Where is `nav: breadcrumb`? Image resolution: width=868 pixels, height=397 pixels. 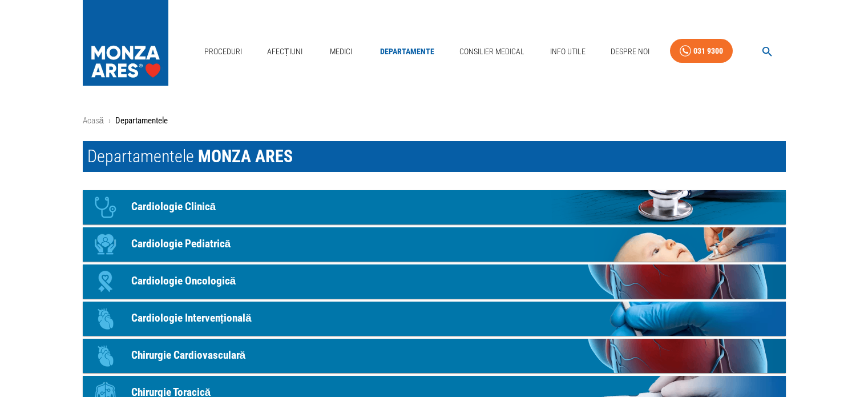 nav: breadcrumb is located at coordinates (434, 121).